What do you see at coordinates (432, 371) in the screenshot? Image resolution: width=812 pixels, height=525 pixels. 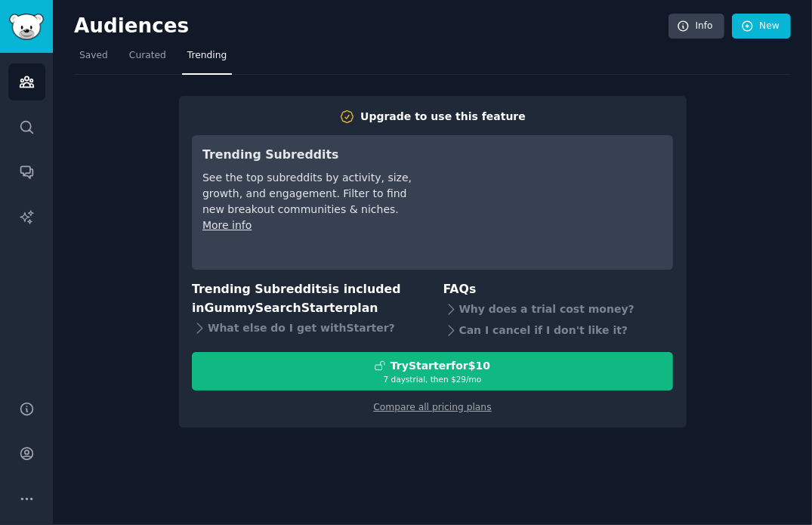 I see `button: TryStarterfor$107 daystrial, then $29/mo` at bounding box center [432, 371].